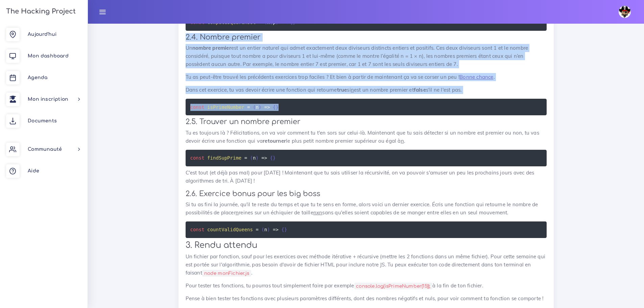 This screenshot has width=644, height=308. Describe the element at coordinates (33, 171) in the screenshot. I see `span: Aide` at that location.